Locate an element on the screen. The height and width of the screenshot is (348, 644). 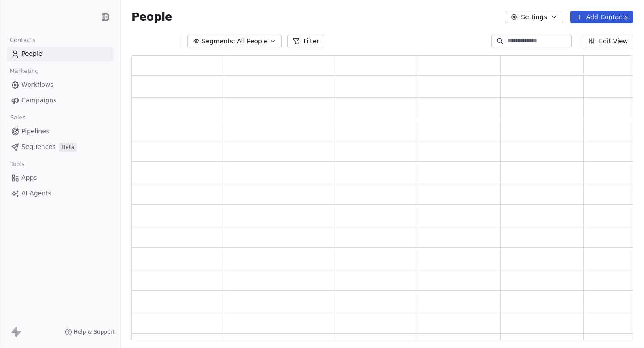
span: Segments: is located at coordinates (218, 41).